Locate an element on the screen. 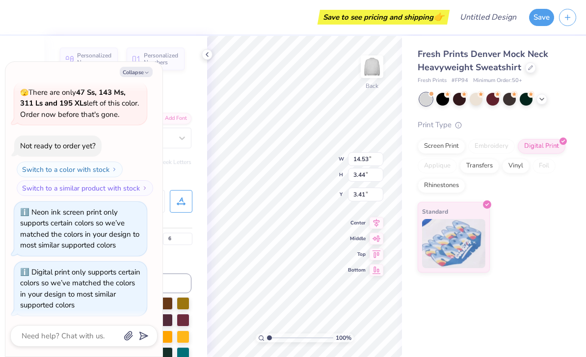 Image resolution: width=586 pixels, height=357 pixels. span: There are only left of this color. Order now before that's gone. is located at coordinates (80, 103).